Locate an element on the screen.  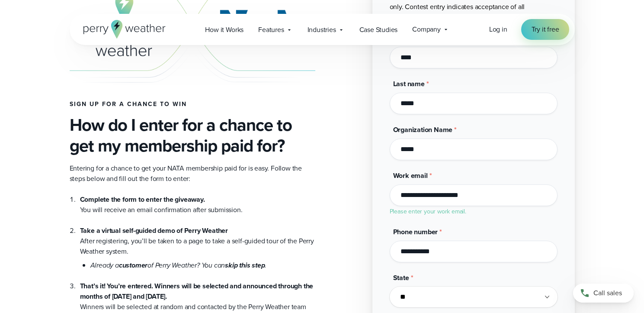
span: Case Studies is located at coordinates (378, 30).